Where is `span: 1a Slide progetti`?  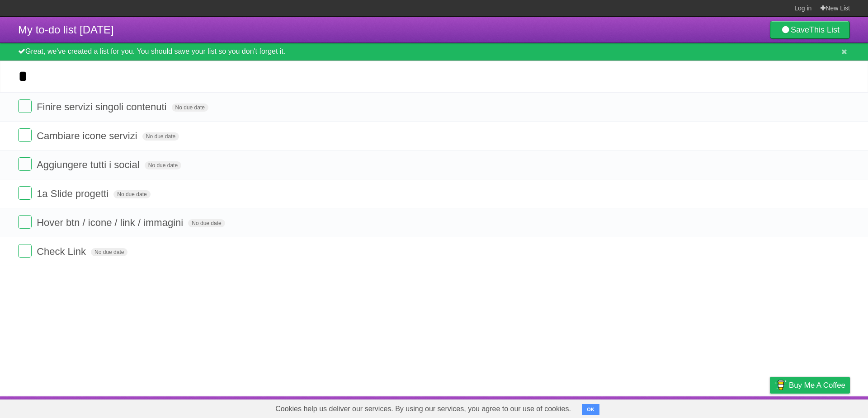 span: 1a Slide progetti is located at coordinates (73, 193).